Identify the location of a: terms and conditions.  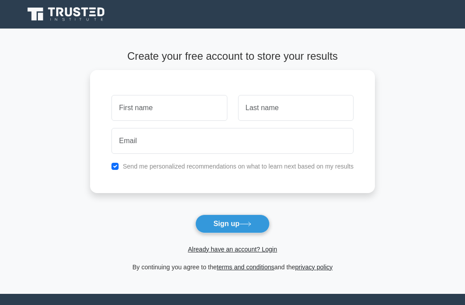
(245, 267).